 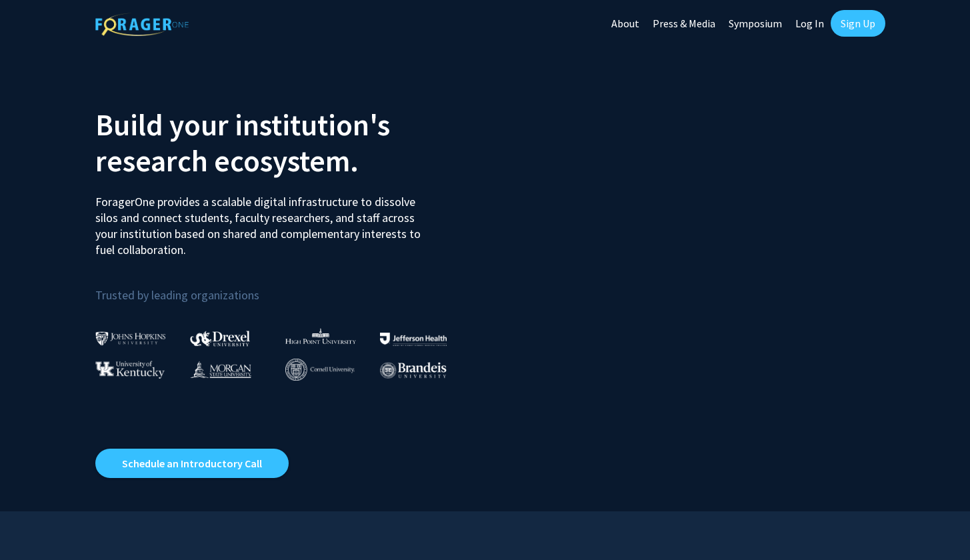 I want to click on img: High Point University, so click(x=321, y=336).